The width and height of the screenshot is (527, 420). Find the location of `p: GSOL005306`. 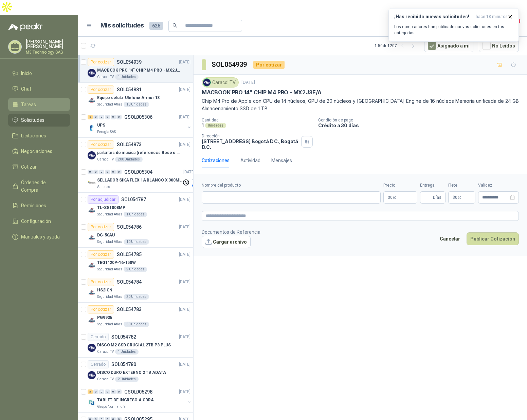

p: GSOL005306 is located at coordinates (138, 117).